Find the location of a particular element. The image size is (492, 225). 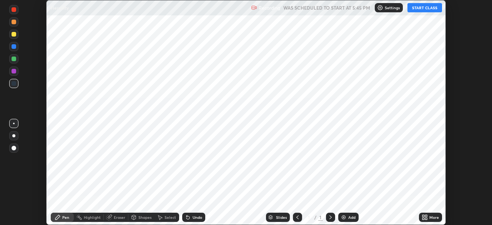

div: Select is located at coordinates (170, 217).